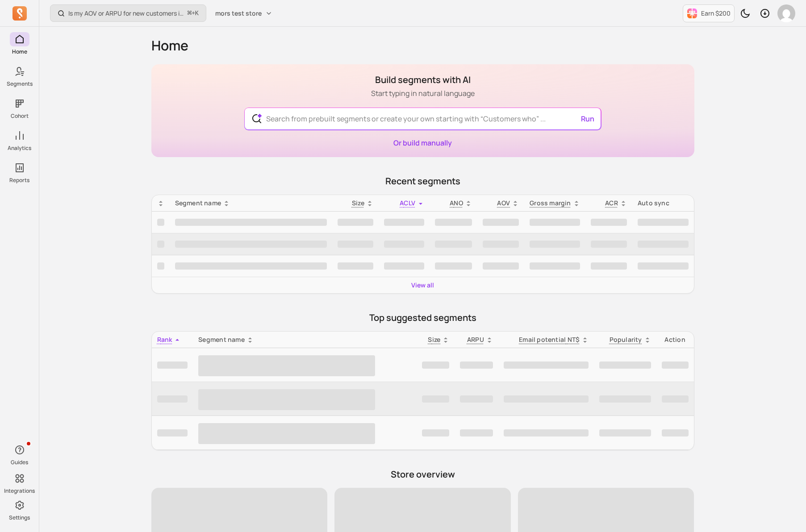 This screenshot has width=806, height=532. What do you see at coordinates (423, 142) in the screenshot?
I see `a: Or build manually` at bounding box center [423, 142].